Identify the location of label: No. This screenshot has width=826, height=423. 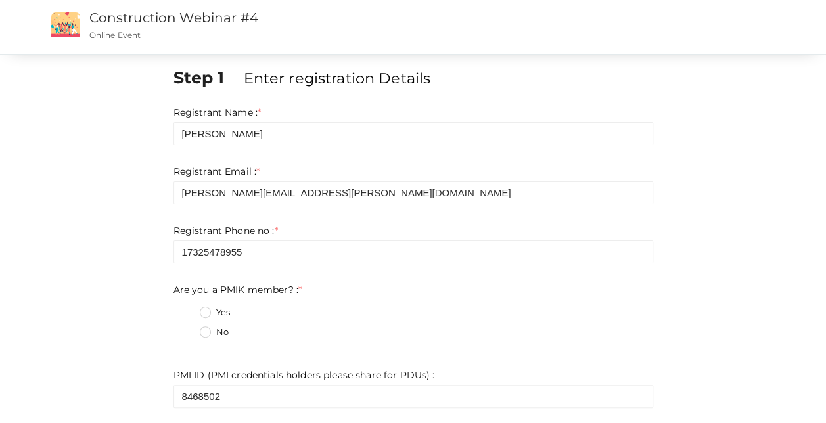
(214, 332).